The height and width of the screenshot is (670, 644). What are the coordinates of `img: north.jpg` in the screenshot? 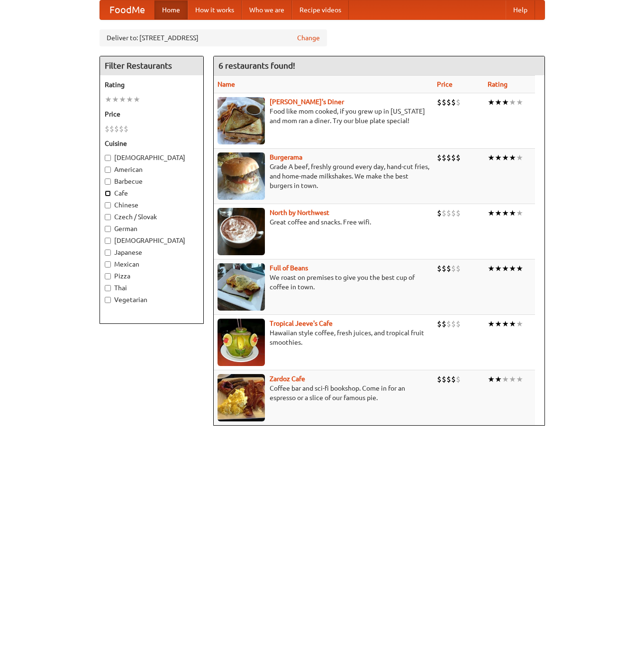 It's located at (241, 231).